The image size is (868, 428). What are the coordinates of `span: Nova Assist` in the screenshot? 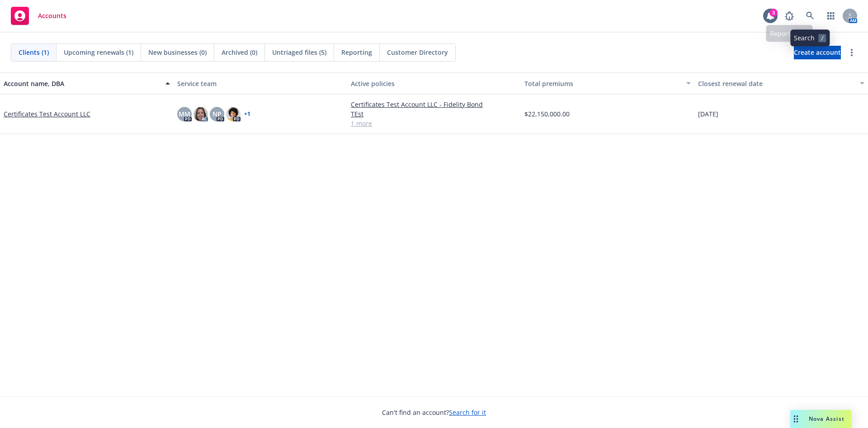 It's located at (826, 418).